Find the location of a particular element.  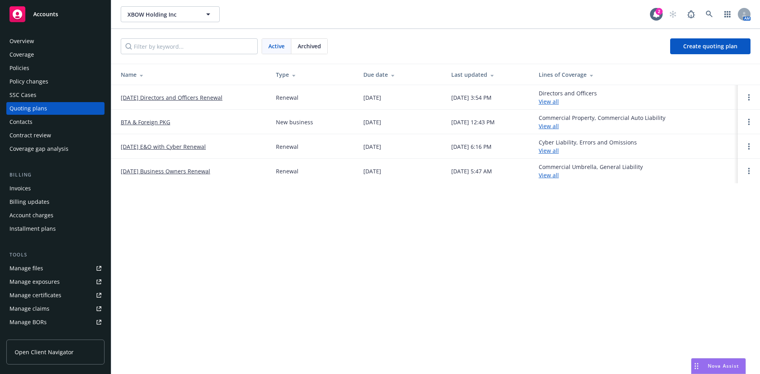

div: Coverage is located at coordinates (22, 55).